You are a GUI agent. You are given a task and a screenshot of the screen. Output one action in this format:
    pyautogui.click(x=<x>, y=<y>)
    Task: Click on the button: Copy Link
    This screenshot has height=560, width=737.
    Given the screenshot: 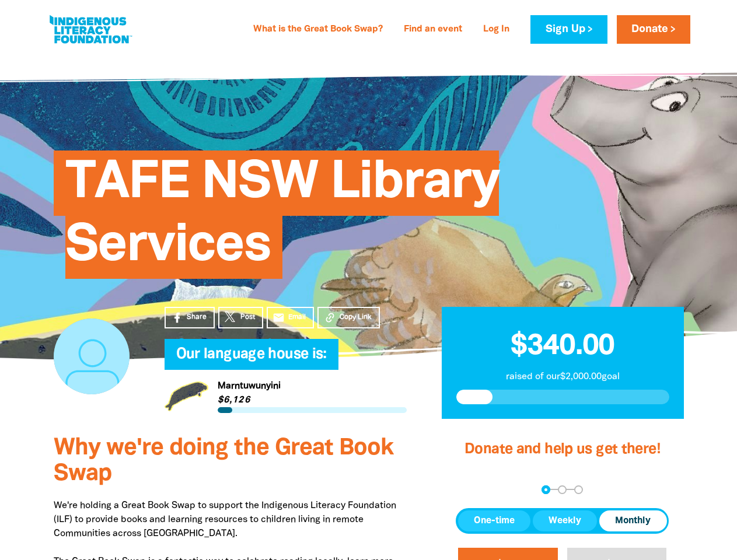 What is the action you would take?
    pyautogui.click(x=349, y=317)
    